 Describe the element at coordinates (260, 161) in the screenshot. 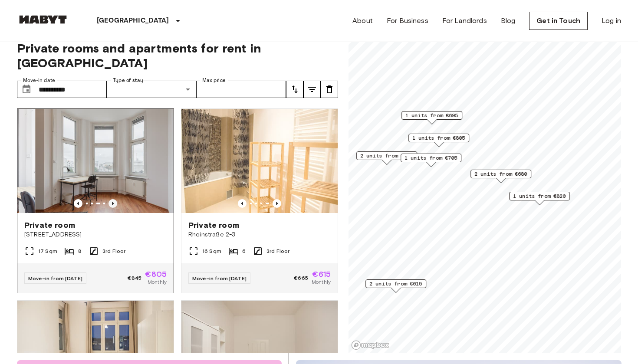

I see `img: Marketing picture of unit DE-01-090-05M` at that location.